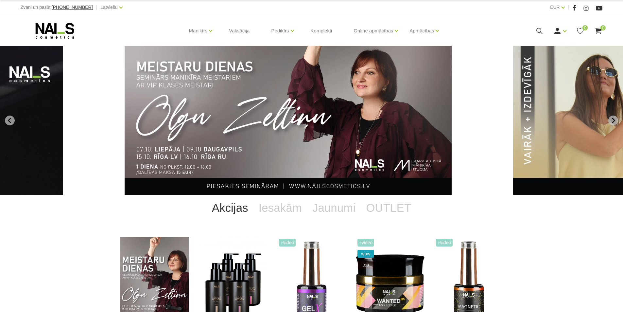  Describe the element at coordinates (10, 120) in the screenshot. I see `button: Go to last slide` at that location.